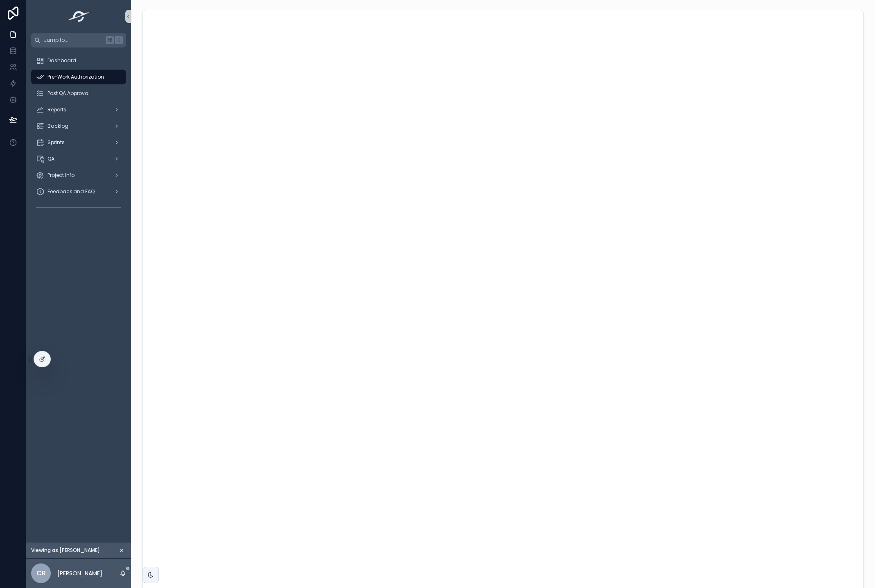 The image size is (875, 588). I want to click on a: Sprints, so click(78, 143).